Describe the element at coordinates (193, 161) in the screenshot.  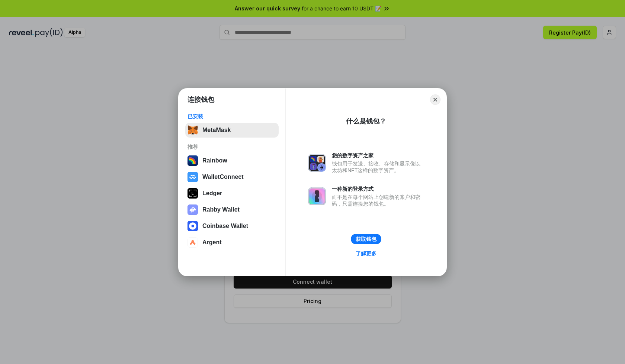
I see `img: svg+xml,%3Csvg%20width%3D%22120%22%20height%3D%22120%22%20viewBox%3D%220%200%20120%20120%22%20fil...` at that location.